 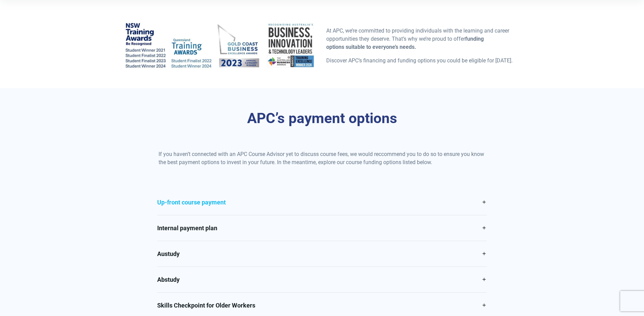 I want to click on a: Austudy, so click(x=322, y=254).